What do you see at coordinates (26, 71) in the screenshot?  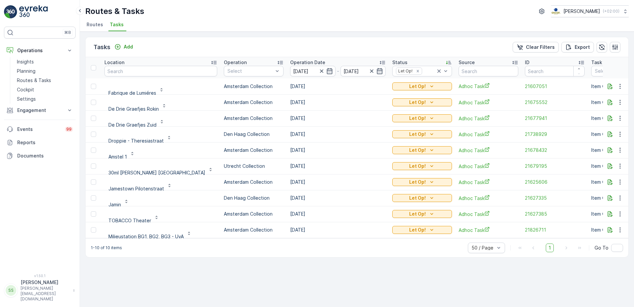 I see `p: Planning` at bounding box center [26, 71].